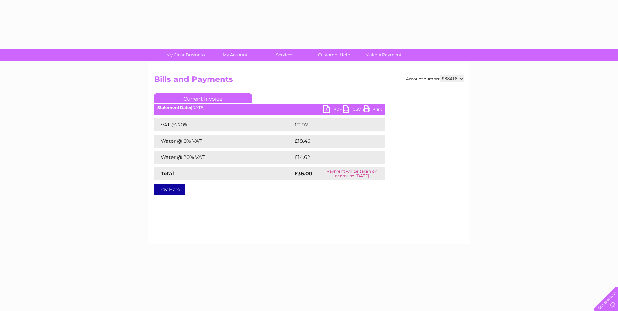 The image size is (618, 311). I want to click on td: £18.46, so click(332, 141).